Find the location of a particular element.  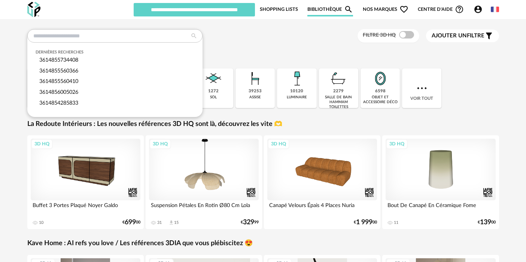

div: € 99 is located at coordinates (250, 223).